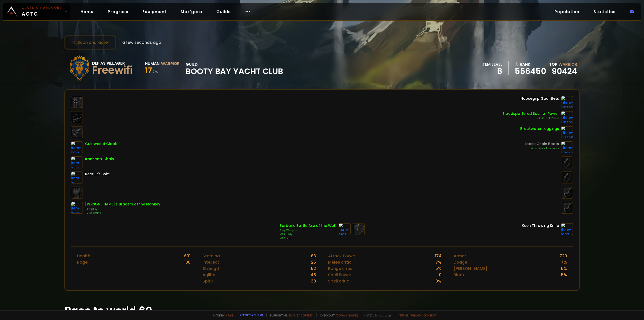 The height and width of the screenshot is (320, 644). Describe the element at coordinates (234, 71) in the screenshot. I see `span: Booty Bay Yacht Club` at that location.